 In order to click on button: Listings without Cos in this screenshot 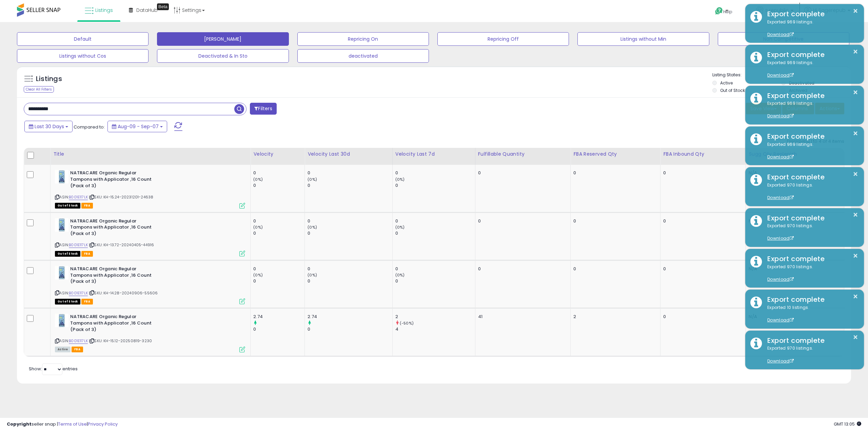, I will do `click(83, 56)`.